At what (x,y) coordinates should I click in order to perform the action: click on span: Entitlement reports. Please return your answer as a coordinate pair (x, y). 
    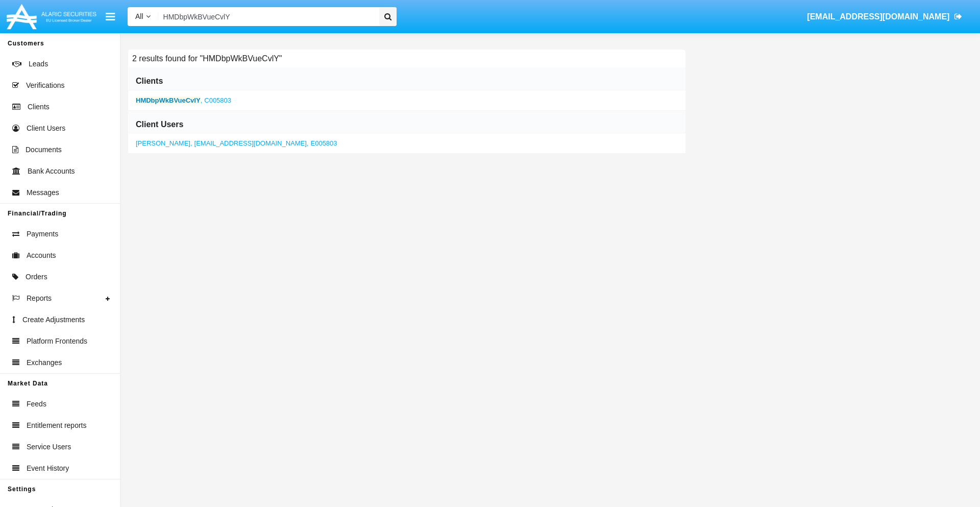
    Looking at the image, I should click on (57, 426).